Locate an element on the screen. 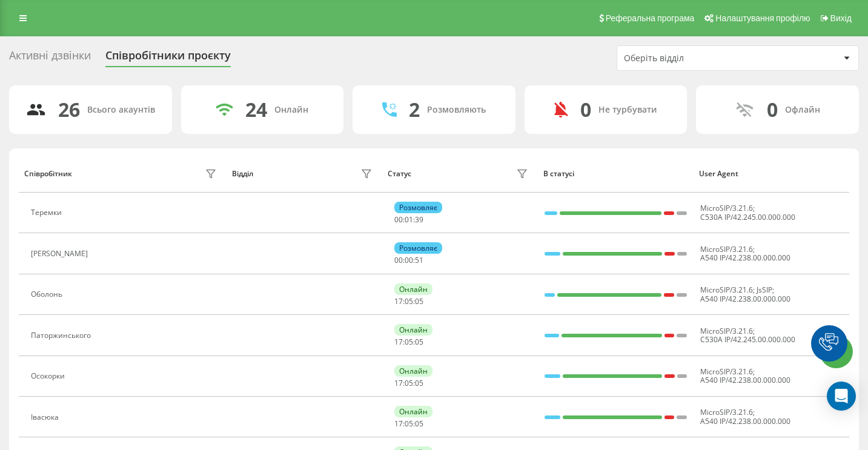  span: Налаштування профілю is located at coordinates (762, 18).